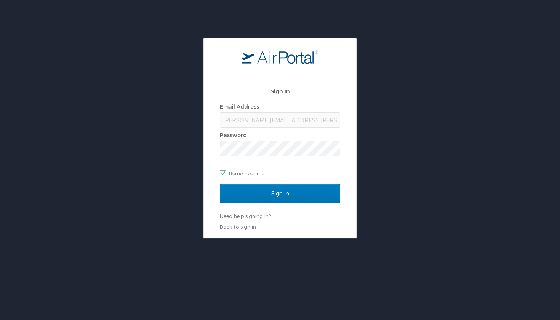 The image size is (560, 320). Describe the element at coordinates (233, 135) in the screenshot. I see `label: Password` at that location.